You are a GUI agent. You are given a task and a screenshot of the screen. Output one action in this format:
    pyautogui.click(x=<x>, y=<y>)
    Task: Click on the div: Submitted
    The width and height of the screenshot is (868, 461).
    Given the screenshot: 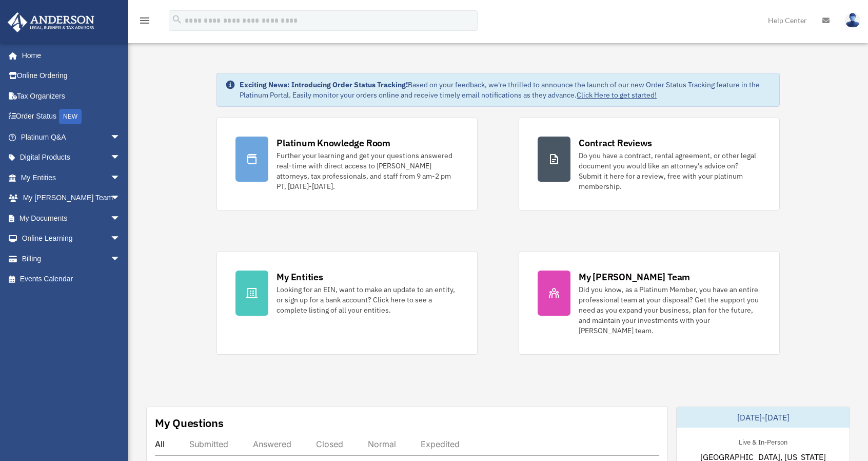 What is the action you would take?
    pyautogui.click(x=209, y=444)
    